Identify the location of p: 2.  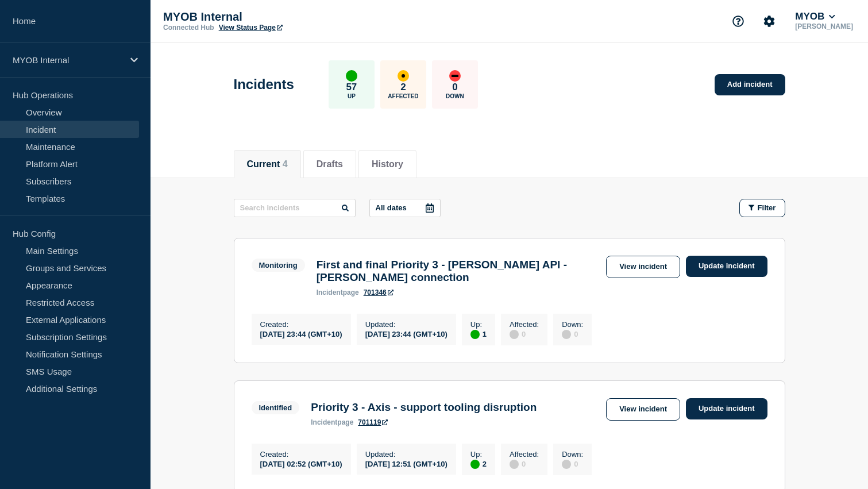
(403, 87).